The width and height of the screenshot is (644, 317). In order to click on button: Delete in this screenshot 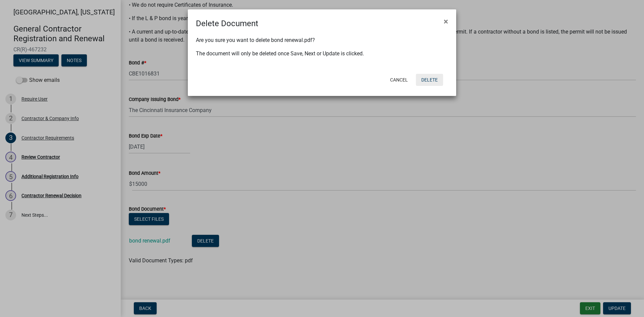, I will do `click(430, 80)`.